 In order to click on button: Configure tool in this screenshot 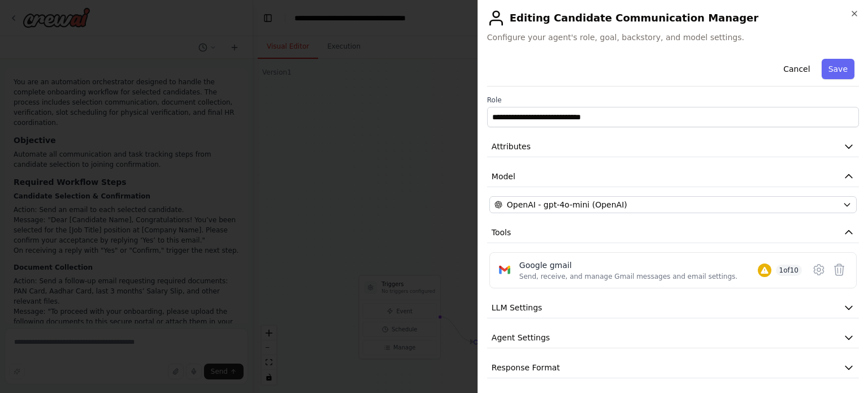, I will do `click(819, 270)`.